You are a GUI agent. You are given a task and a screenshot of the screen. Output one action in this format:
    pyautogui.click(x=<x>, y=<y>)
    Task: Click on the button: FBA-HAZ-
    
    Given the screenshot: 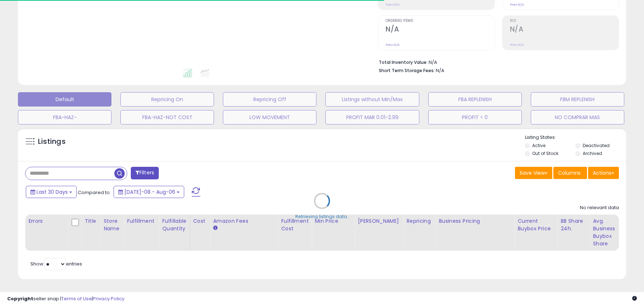 What is the action you would take?
    pyautogui.click(x=64, y=117)
    